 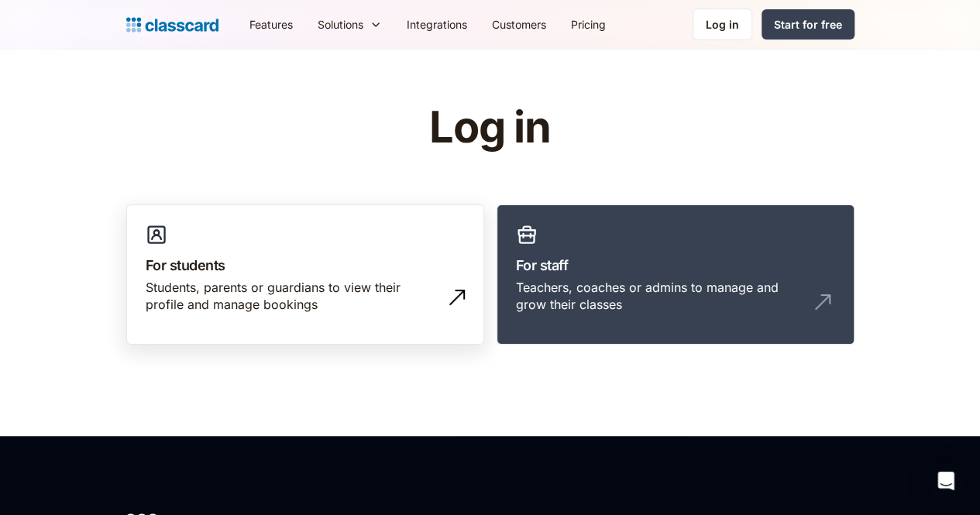 I want to click on div: Start for free, so click(x=808, y=24).